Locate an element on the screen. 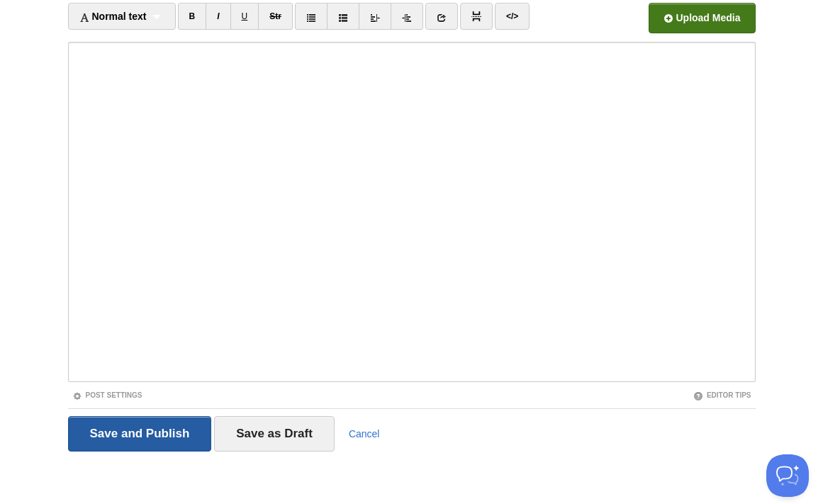  span: Normal text is located at coordinates (113, 16).